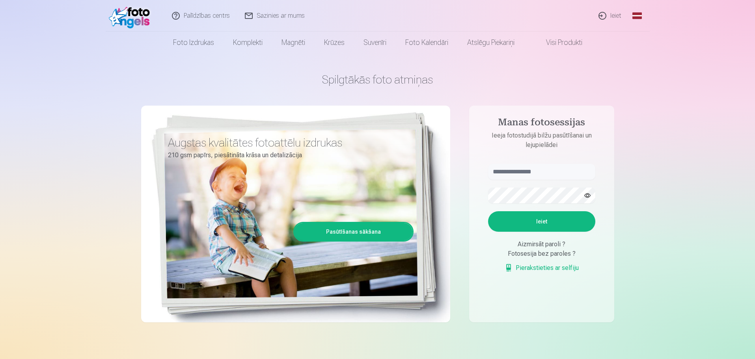 Image resolution: width=755 pixels, height=359 pixels. What do you see at coordinates (542, 124) in the screenshot?
I see `h4: Manas fotosessijas` at bounding box center [542, 124].